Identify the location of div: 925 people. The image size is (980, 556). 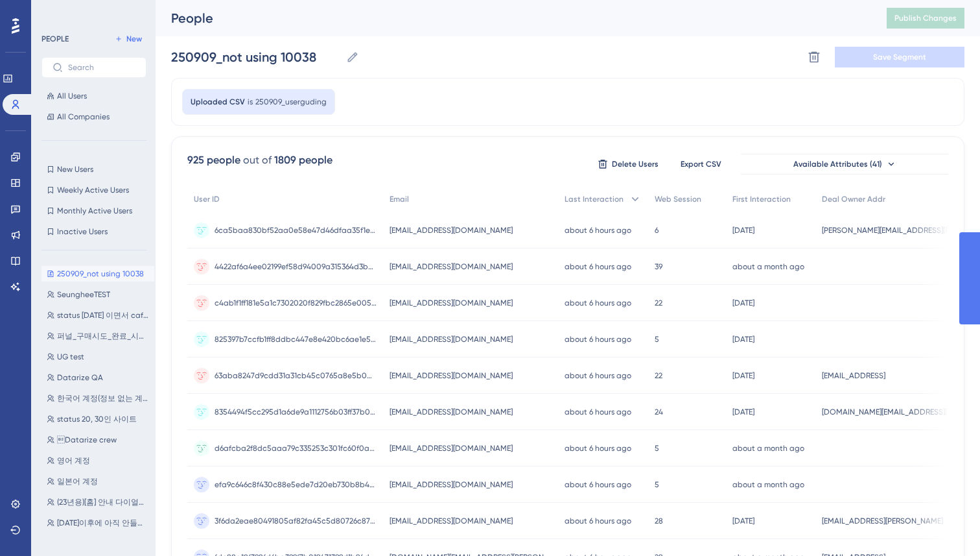
(214, 160).